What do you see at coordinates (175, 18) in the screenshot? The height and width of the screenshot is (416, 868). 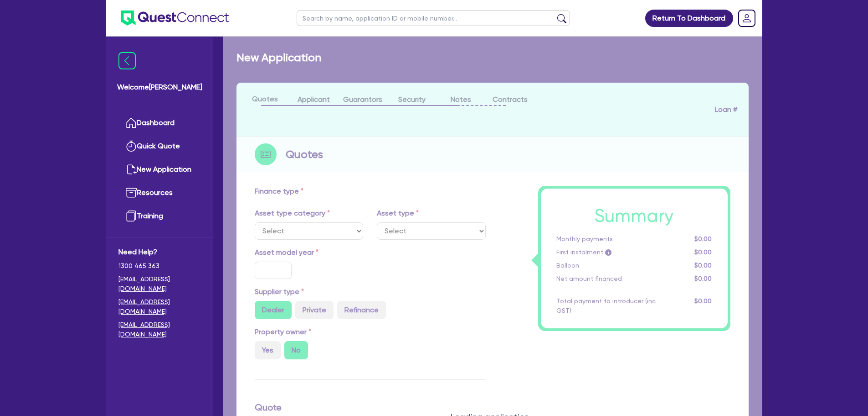 I see `img: quest-connect-logo-blue` at bounding box center [175, 18].